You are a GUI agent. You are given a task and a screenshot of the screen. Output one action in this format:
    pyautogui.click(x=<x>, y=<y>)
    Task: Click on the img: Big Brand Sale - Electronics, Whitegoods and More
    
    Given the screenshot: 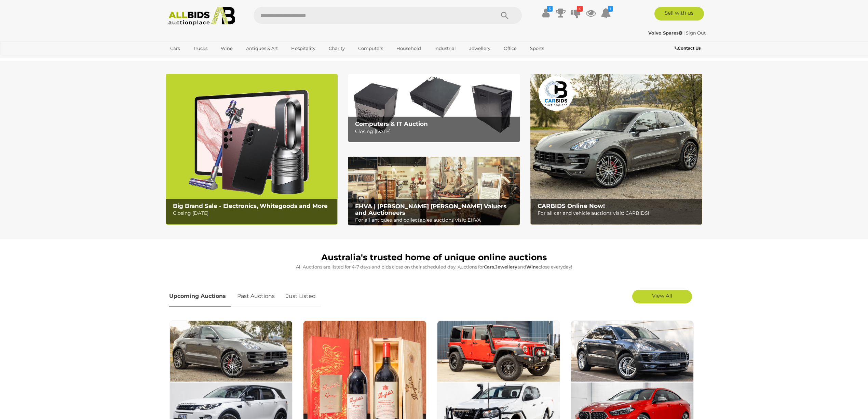 What is the action you would take?
    pyautogui.click(x=252, y=149)
    